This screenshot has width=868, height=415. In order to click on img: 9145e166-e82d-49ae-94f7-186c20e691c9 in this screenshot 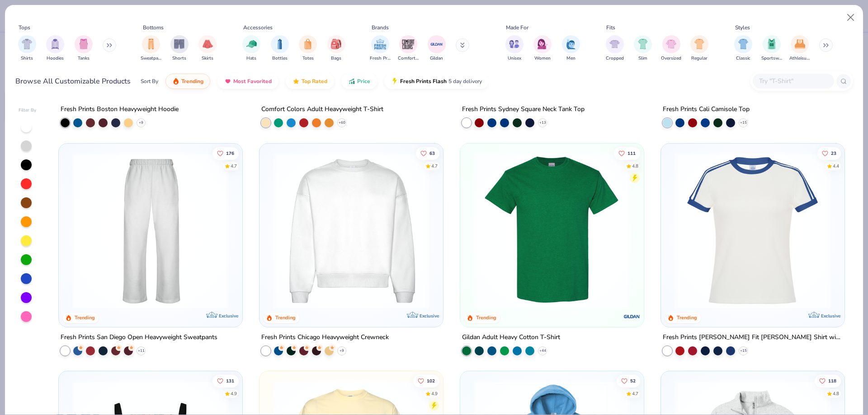, I will do `click(517, 231)`.